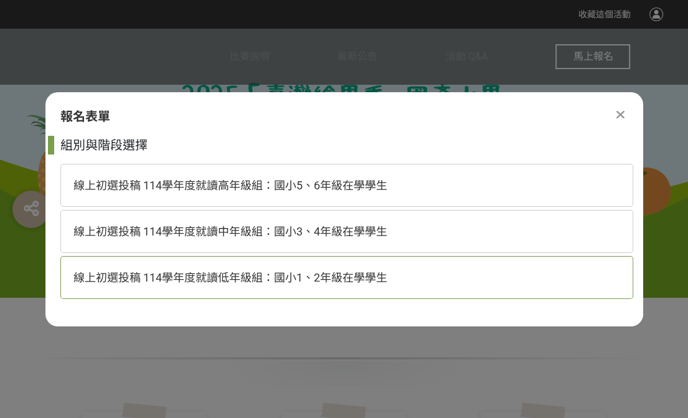 Image resolution: width=688 pixels, height=418 pixels. What do you see at coordinates (85, 116) in the screenshot?
I see `span: 報名表單` at bounding box center [85, 116].